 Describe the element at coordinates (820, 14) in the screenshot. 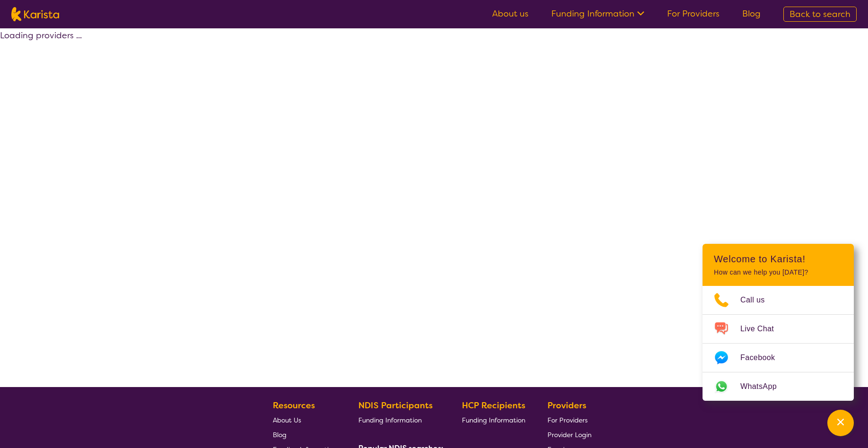

I see `span: Back to search` at that location.